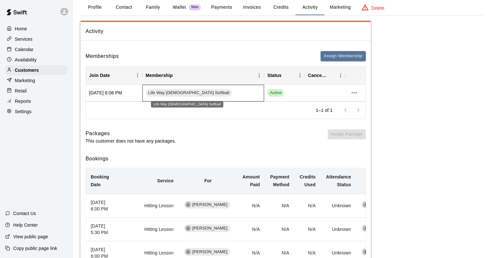 The image size is (491, 258). I want to click on a: Home, so click(36, 29).